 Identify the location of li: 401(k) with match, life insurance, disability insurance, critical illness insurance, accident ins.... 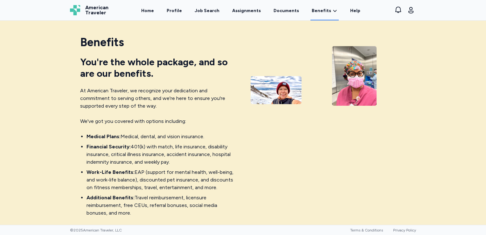
(161, 154).